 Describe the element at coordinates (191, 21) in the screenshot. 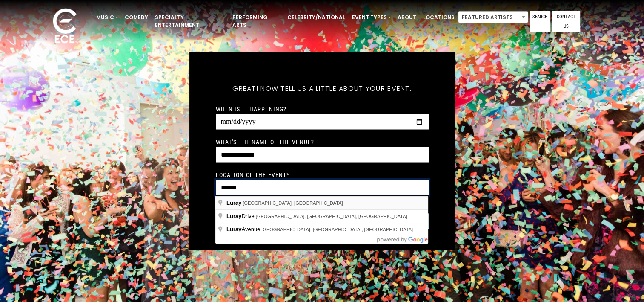

I see `a: Specialty Entertainment` at that location.